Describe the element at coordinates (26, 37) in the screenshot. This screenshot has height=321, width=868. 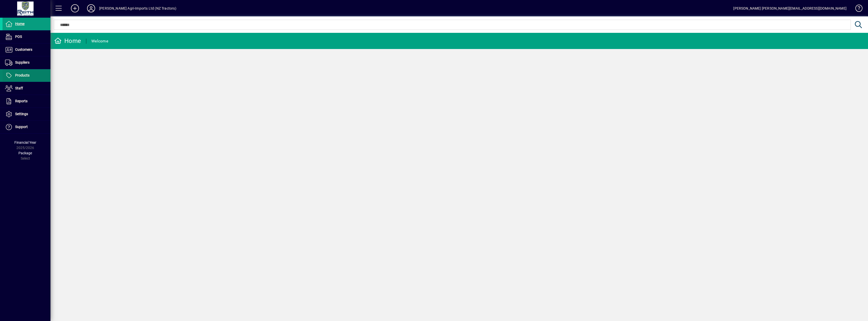
I see `a: POS` at that location.